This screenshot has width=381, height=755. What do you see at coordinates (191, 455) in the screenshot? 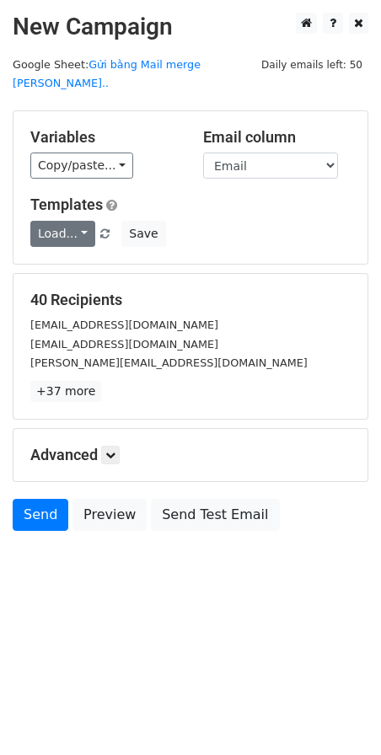
I see `h5: Advanced` at bounding box center [191, 455].